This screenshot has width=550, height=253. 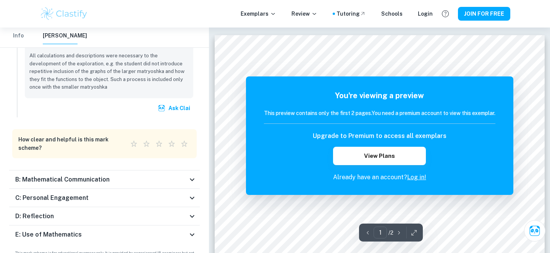 What do you see at coordinates (104, 216) in the screenshot?
I see `div: D: Reflection` at bounding box center [104, 216].